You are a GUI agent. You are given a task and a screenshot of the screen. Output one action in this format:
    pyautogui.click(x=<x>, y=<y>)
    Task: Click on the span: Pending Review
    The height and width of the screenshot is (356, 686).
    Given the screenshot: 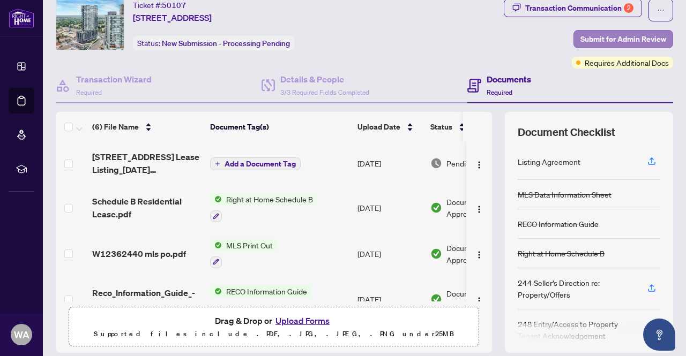 What is the action you would take?
    pyautogui.click(x=473, y=163)
    